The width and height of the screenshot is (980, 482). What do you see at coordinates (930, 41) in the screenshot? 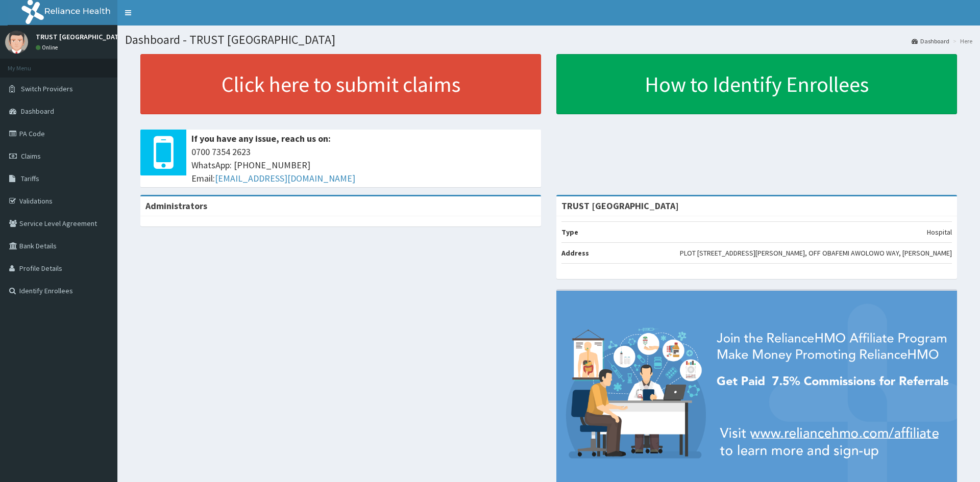
I see `a: Dashboard` at bounding box center [930, 41].